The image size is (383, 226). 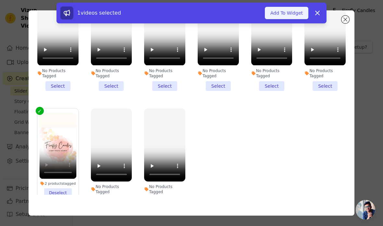 I want to click on div: 2 products tagged, so click(x=58, y=183).